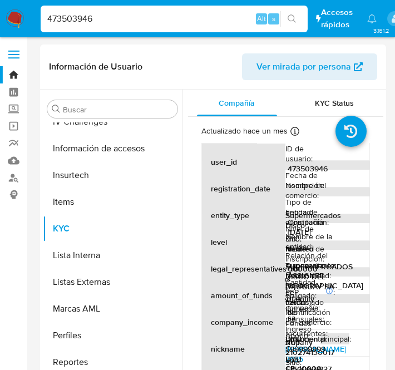  I want to click on p: Cantidad de fondos :, so click(300, 292).